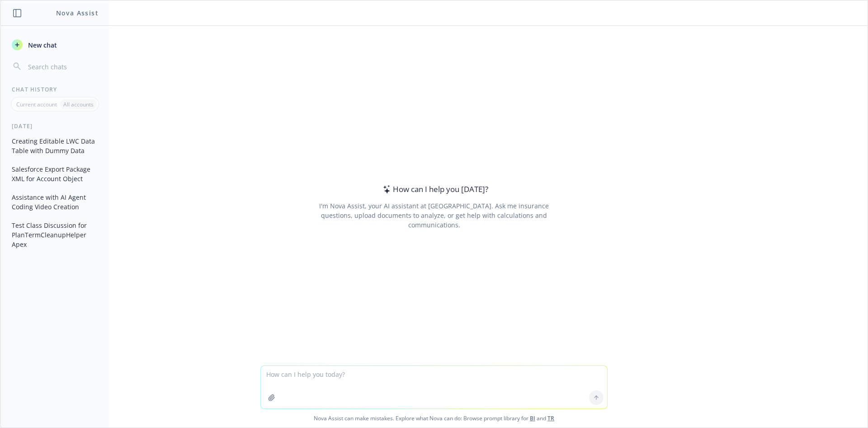 The height and width of the screenshot is (428, 868). What do you see at coordinates (533, 417) in the screenshot?
I see `a: BI` at bounding box center [533, 417].